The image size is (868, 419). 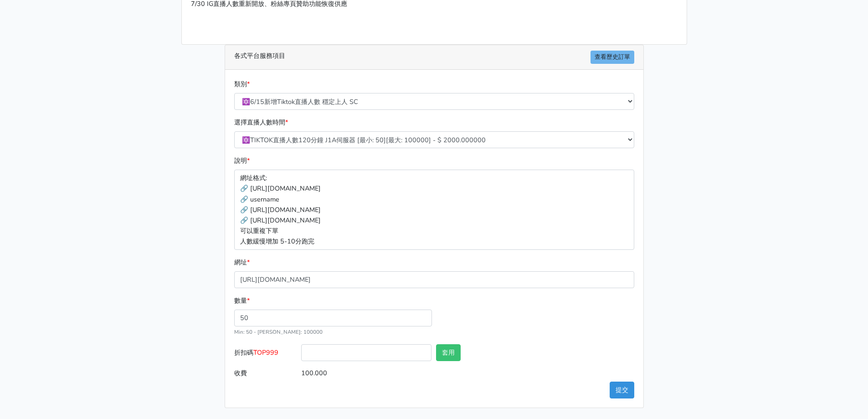 I want to click on a: 查看歷史訂單, so click(x=612, y=57).